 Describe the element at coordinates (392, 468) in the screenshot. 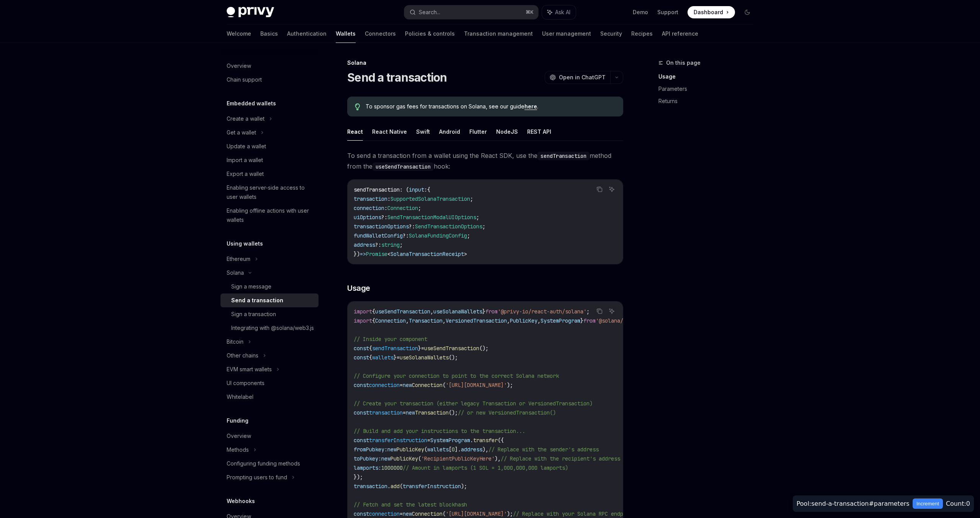

I see `span: 1000000` at that location.